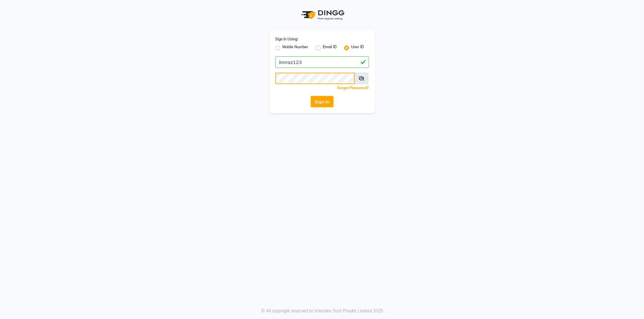 This screenshot has height=319, width=644. I want to click on button: Sign In, so click(322, 102).